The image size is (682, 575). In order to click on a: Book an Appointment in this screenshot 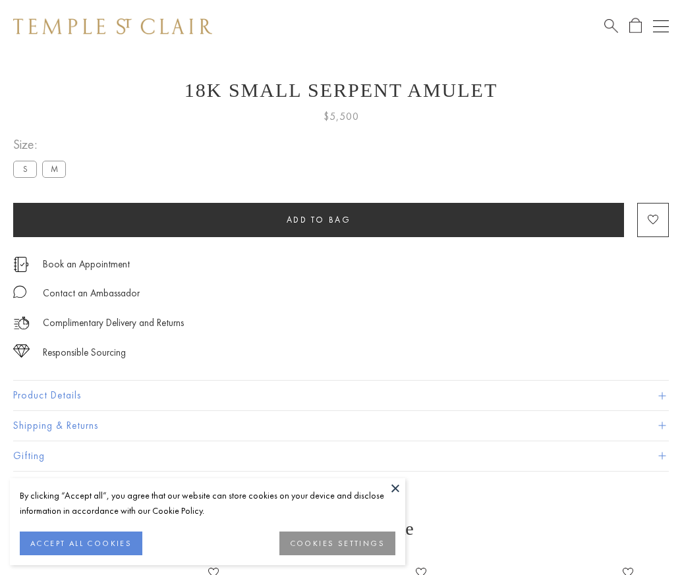, I will do `click(86, 264)`.